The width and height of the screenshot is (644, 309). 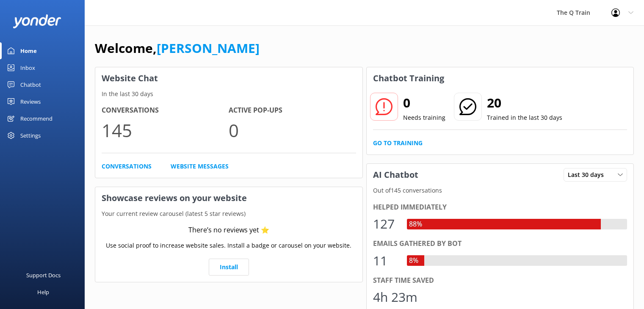 What do you see at coordinates (229, 245) in the screenshot?
I see `p: Use social proof to increase website sales. Install a badge or carousel on your website.` at bounding box center [229, 245].